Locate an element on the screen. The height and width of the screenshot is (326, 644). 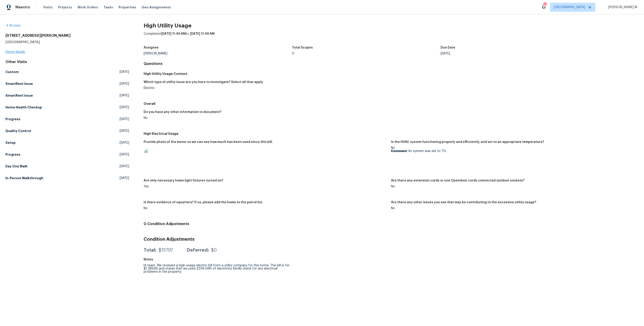
span: Work Orders is located at coordinates (88, 7).